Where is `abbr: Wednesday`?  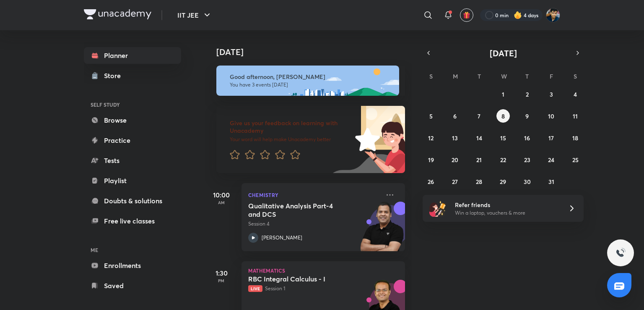
abbr: Wednesday is located at coordinates (504, 76).